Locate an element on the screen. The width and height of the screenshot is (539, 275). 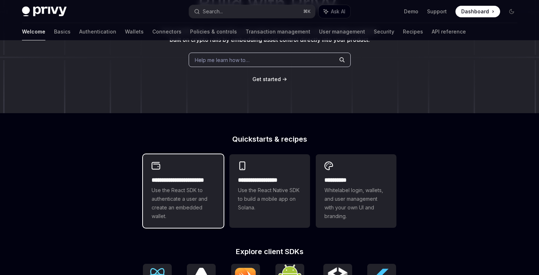
h2: Explore client SDKs is located at coordinates (270, 252).